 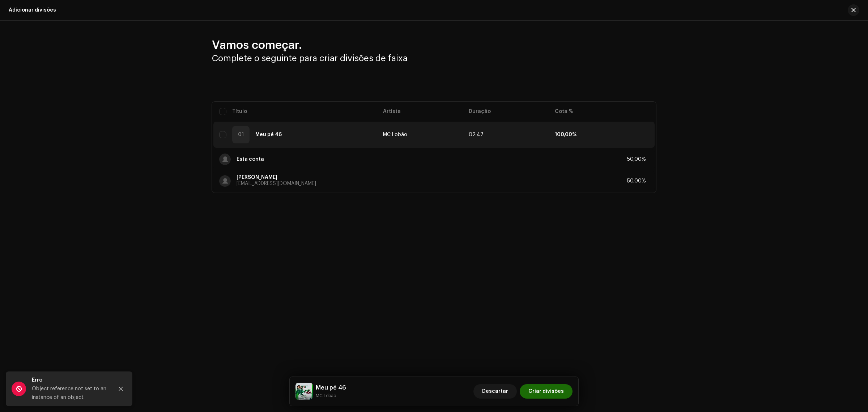 What do you see at coordinates (70, 393) in the screenshot?
I see `div: Object reference not set to an instance of an object.` at bounding box center [70, 393].